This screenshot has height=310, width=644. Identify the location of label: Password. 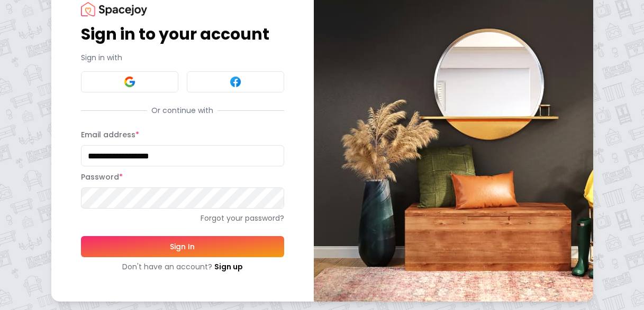
(101, 177).